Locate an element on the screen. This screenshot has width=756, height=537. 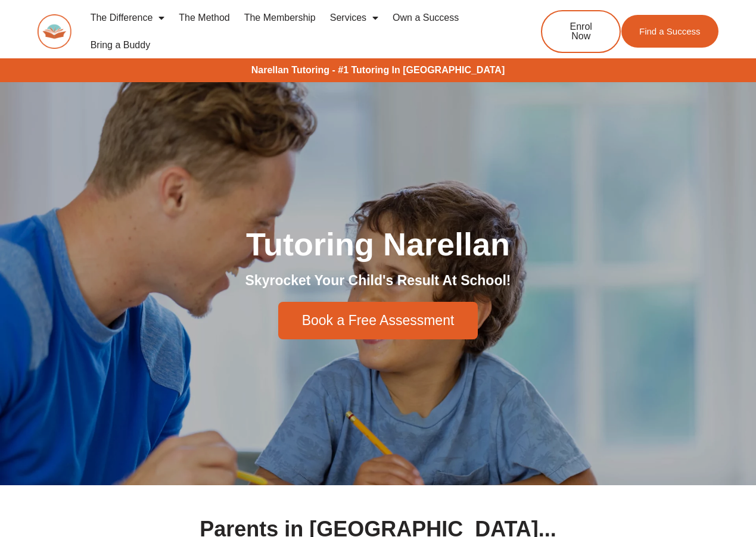
nav: Menu is located at coordinates (292, 31).